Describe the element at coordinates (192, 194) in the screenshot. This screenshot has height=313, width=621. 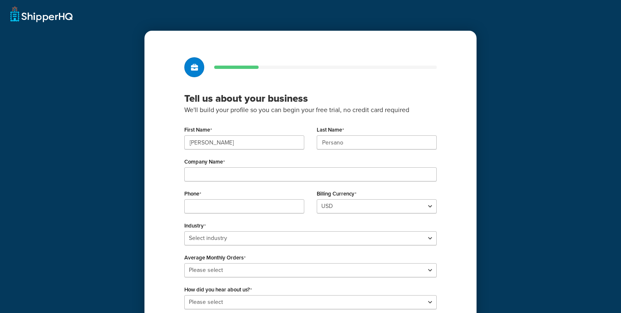
I see `label: Phone` at that location.